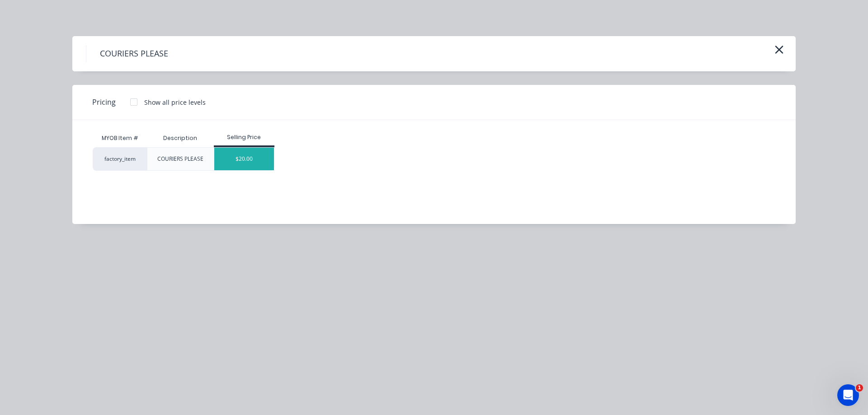 Image resolution: width=868 pixels, height=415 pixels. I want to click on span: 1, so click(859, 388).